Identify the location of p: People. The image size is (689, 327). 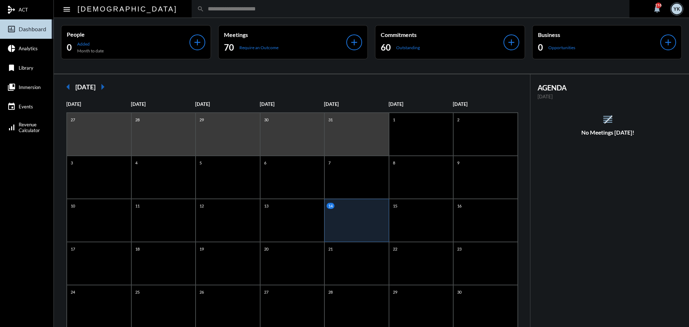
(128, 34).